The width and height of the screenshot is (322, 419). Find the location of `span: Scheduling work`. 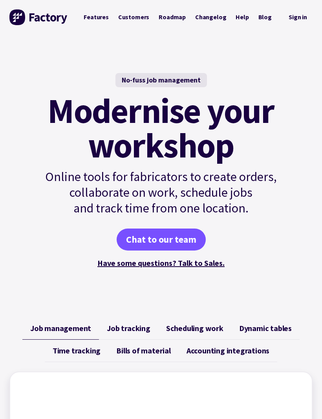

span: Scheduling work is located at coordinates (195, 328).